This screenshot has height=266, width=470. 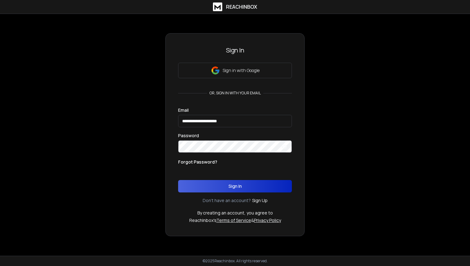 What do you see at coordinates (235, 221) in the screenshot?
I see `p: ReachInbox's &` at bounding box center [235, 221].